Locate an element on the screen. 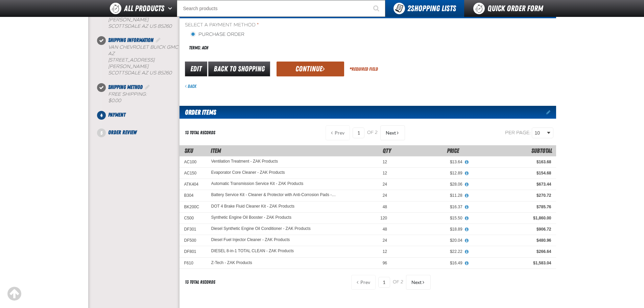 The height and width of the screenshot is (308, 644). a: Evaporator Core Cleaner - ZAK Products is located at coordinates (248, 173).